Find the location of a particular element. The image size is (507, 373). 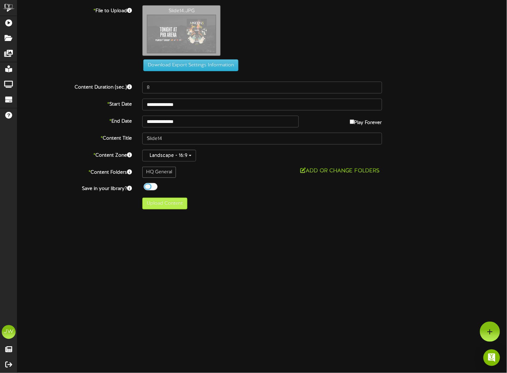

label: Content Duration (sec.) is located at coordinates (75, 86).